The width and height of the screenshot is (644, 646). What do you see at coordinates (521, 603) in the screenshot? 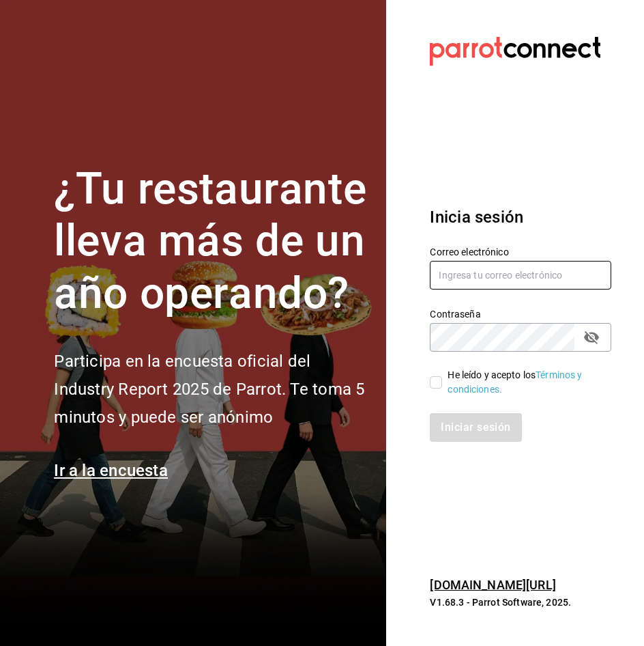
I see `p: V1.68.3 - Parrot Software, 2025.` at bounding box center [521, 603].